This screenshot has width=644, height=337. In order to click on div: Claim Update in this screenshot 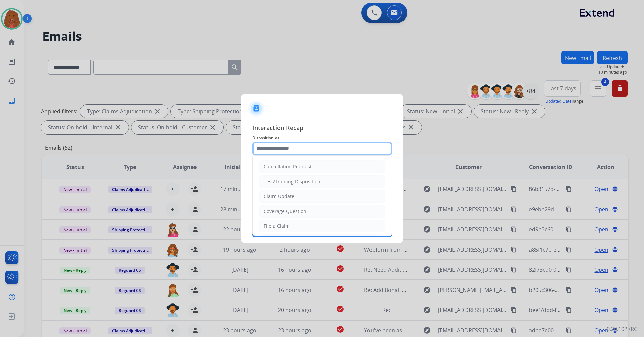, I will do `click(279, 196)`.